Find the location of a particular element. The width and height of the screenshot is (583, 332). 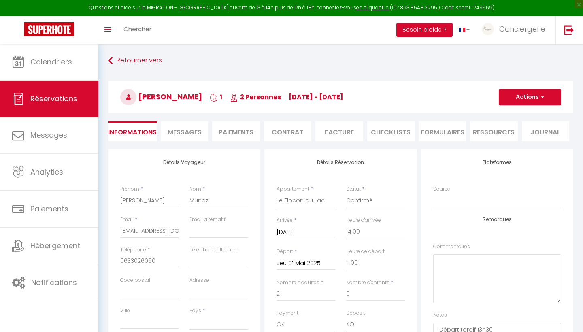

span: Réservations is located at coordinates (54, 98).